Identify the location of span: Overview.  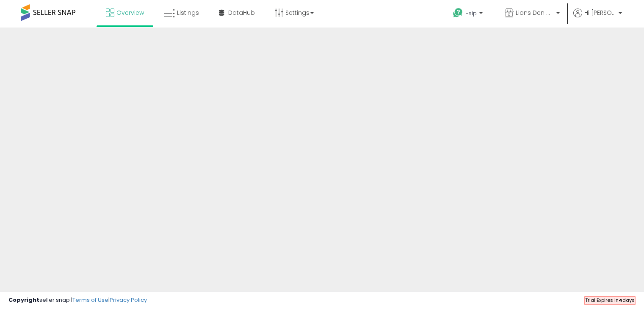
(130, 13).